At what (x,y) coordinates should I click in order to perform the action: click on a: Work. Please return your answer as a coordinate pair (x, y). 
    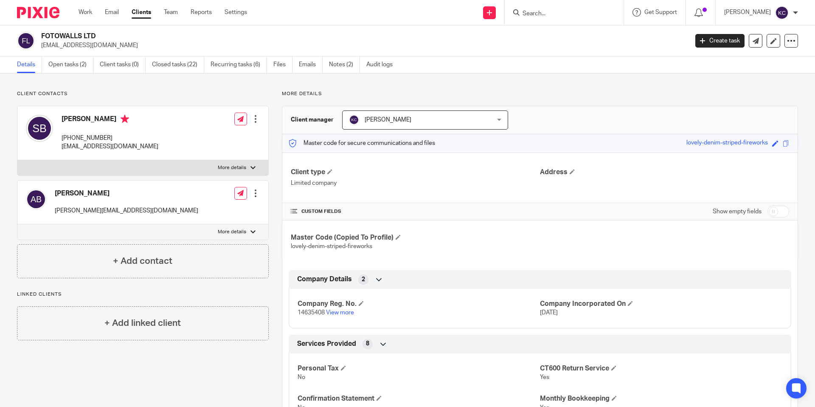
    Looking at the image, I should click on (85, 12).